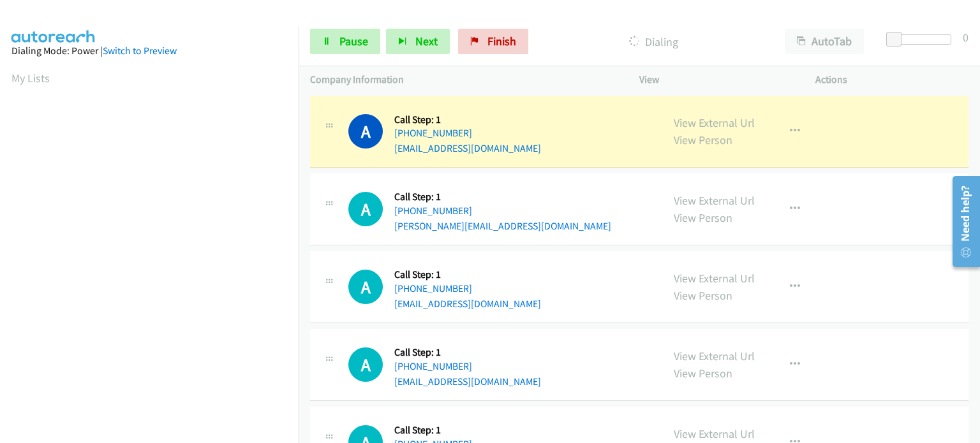 The image size is (980, 443). I want to click on button: AutoTab, so click(825, 41).